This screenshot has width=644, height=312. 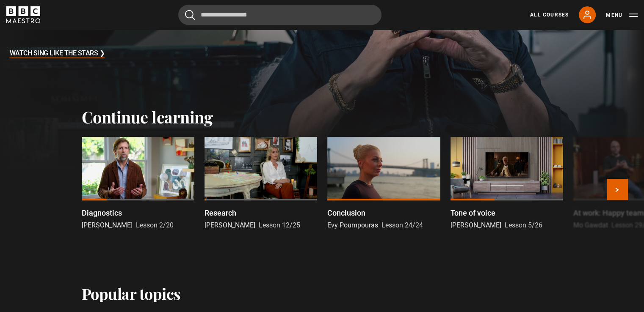 What do you see at coordinates (523, 225) in the screenshot?
I see `span: Lesson 5/26` at bounding box center [523, 225].